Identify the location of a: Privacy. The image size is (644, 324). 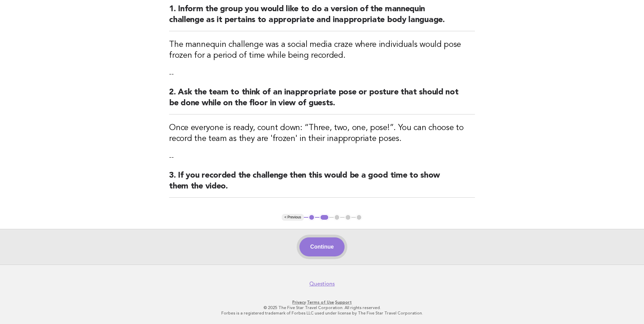
(299, 302).